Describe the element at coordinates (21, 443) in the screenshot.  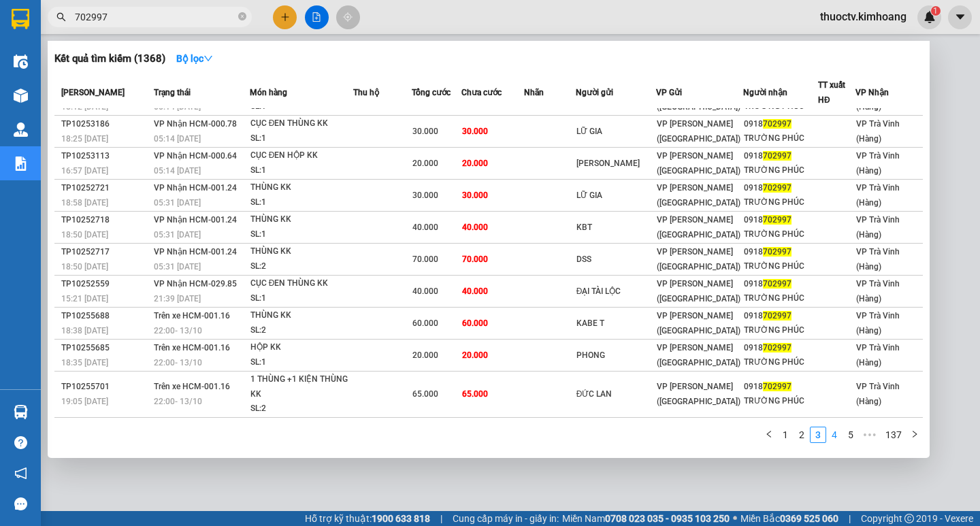
I see `span: question-circle` at that location.